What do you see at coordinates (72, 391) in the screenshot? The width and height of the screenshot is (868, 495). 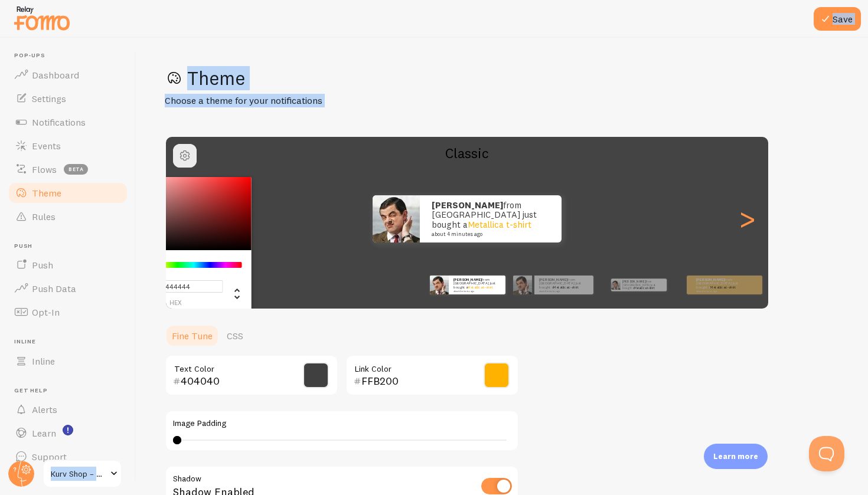 I see `span: Get Help` at bounding box center [72, 391].